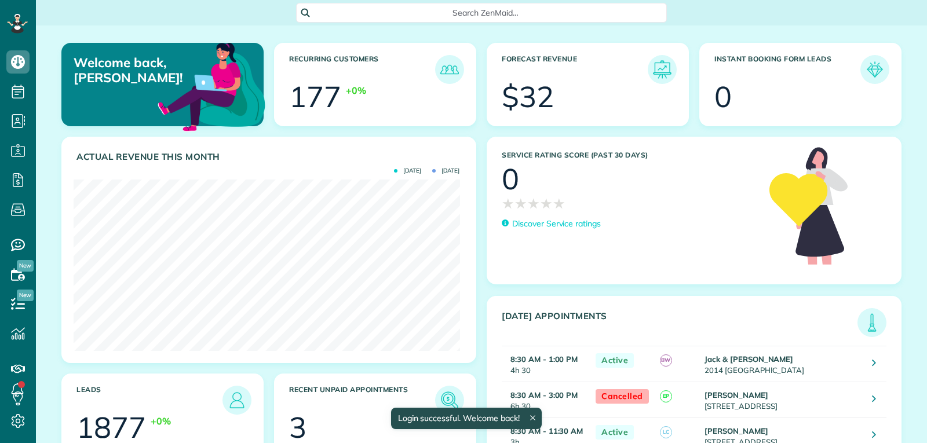  Describe the element at coordinates (149, 400) in the screenshot. I see `h3: Leads` at that location.